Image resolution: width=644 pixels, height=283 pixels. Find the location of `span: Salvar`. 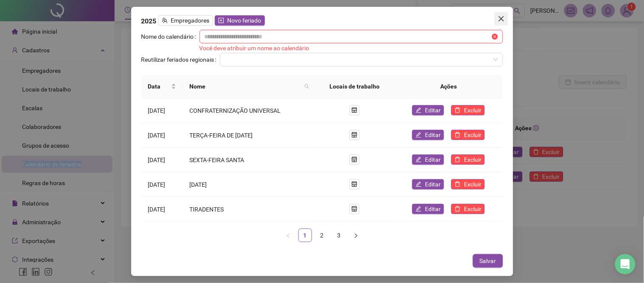

span: Salvar is located at coordinates (488, 261).